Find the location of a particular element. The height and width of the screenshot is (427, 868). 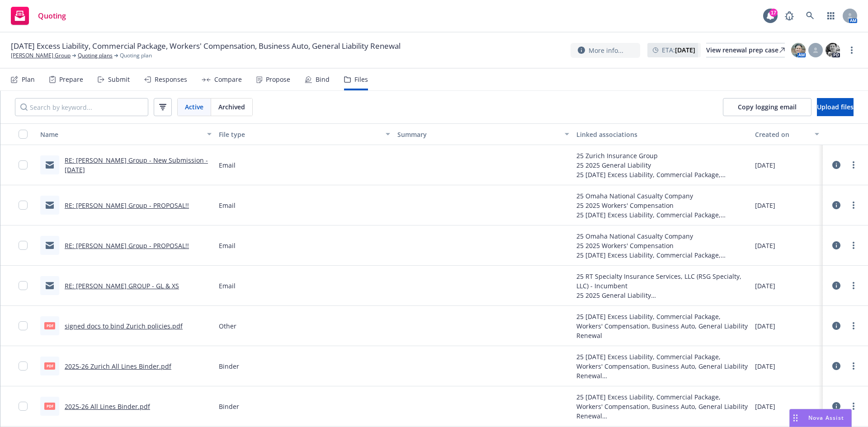

a: Switch app is located at coordinates (831, 16).